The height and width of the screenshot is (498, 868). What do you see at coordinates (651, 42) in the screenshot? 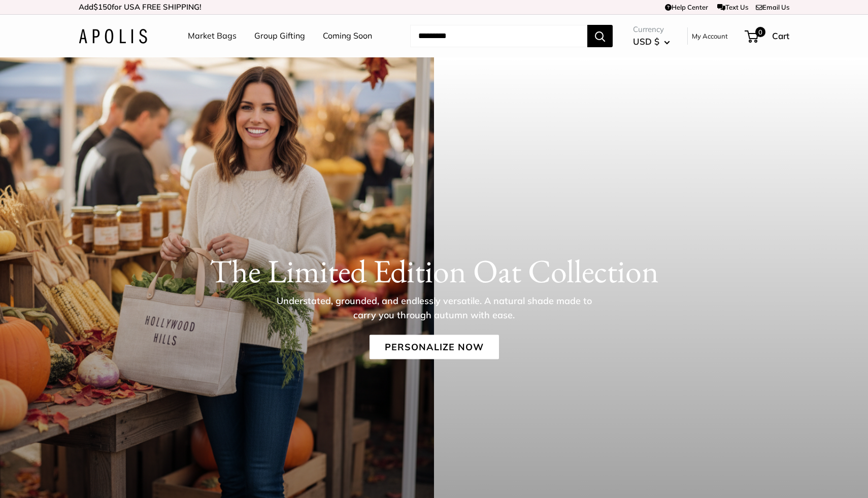
I see `button: USD $` at bounding box center [651, 42].